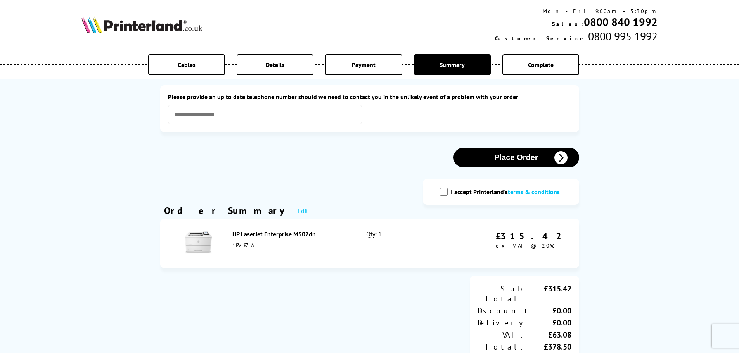  What do you see at coordinates (548, 347) in the screenshot?
I see `div: £378.50` at bounding box center [548, 347].